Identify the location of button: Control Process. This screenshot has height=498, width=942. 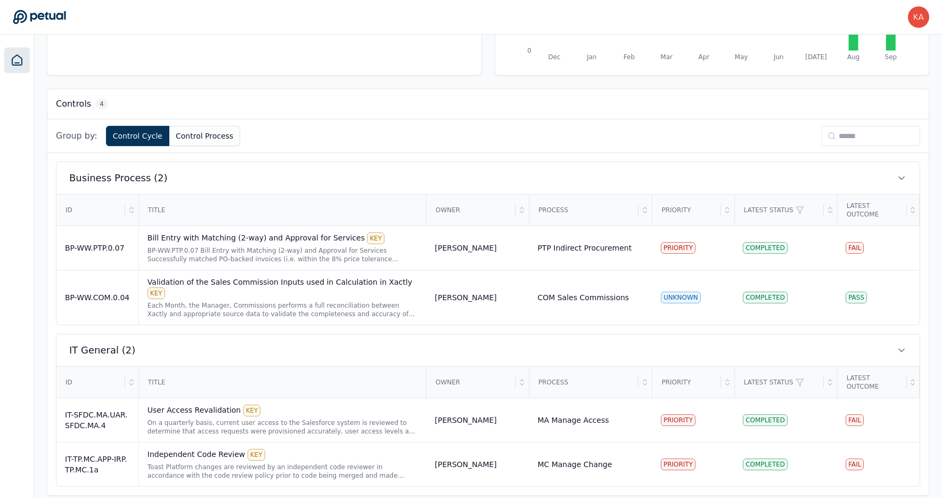
(205, 136).